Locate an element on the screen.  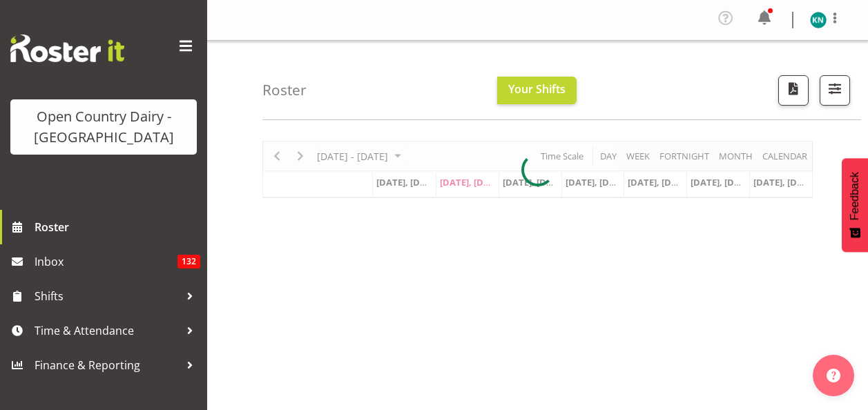
img: help-xxl-2.png is located at coordinates (833, 375).